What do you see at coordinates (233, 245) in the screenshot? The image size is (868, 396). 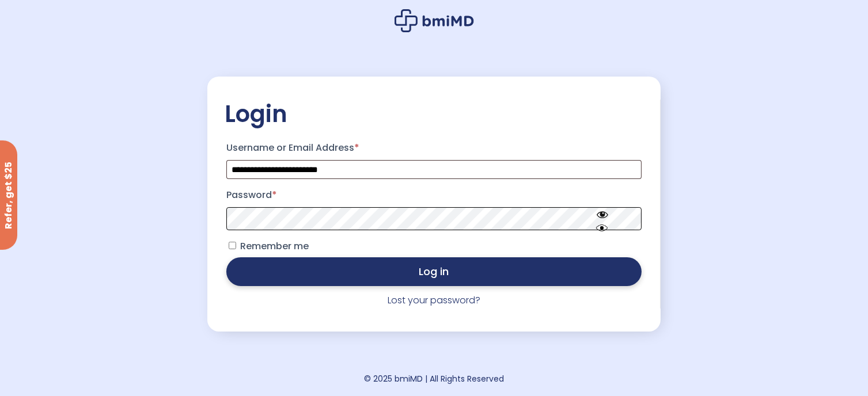 I see `input: Remember me` at bounding box center [233, 245].